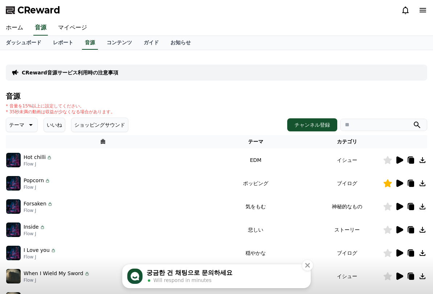  I want to click on span: Messages, so click(217, 288).